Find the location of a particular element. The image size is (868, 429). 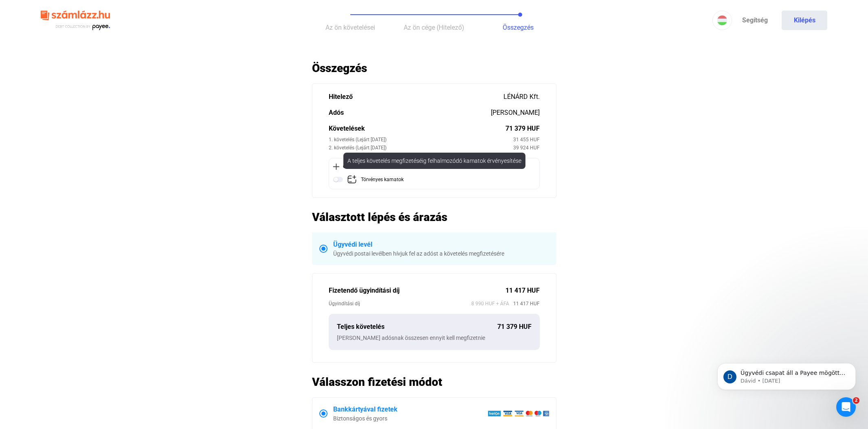

button: Kilépés is located at coordinates (804, 20).